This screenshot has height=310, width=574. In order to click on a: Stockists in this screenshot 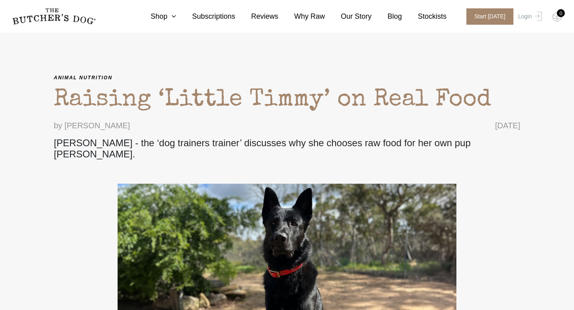, I will do `click(424, 16)`.